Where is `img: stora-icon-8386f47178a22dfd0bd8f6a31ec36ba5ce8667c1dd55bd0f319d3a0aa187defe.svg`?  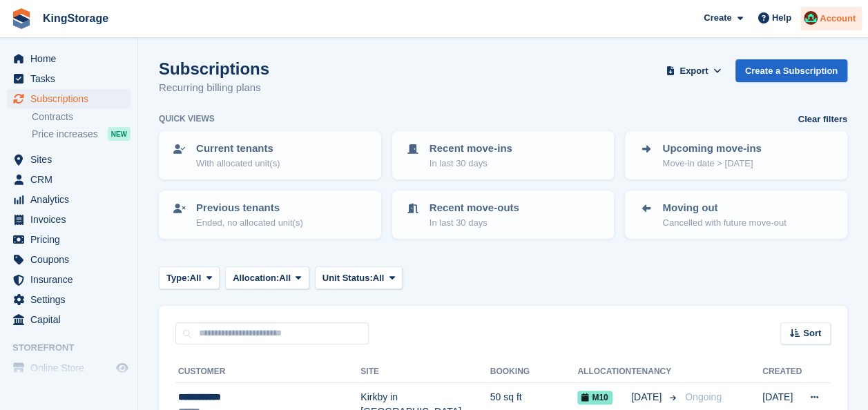
img: stora-icon-8386f47178a22dfd0bd8f6a31ec36ba5ce8667c1dd55bd0f319d3a0aa187defe.svg is located at coordinates (21, 19).